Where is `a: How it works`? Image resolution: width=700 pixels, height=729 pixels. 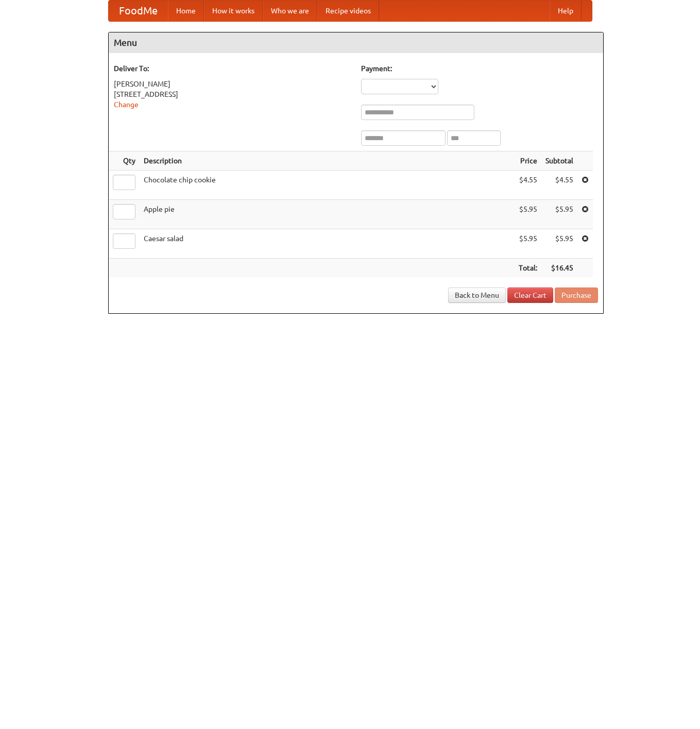
a: How it works is located at coordinates (233, 11).